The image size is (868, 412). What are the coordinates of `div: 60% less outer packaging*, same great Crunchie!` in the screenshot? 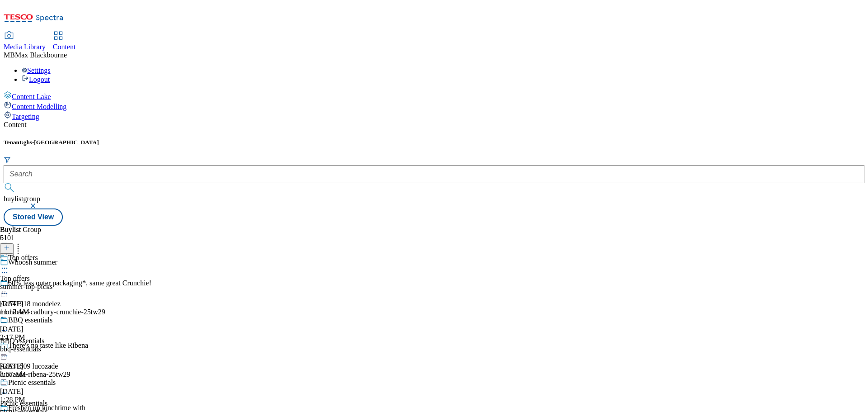 It's located at (80, 283).